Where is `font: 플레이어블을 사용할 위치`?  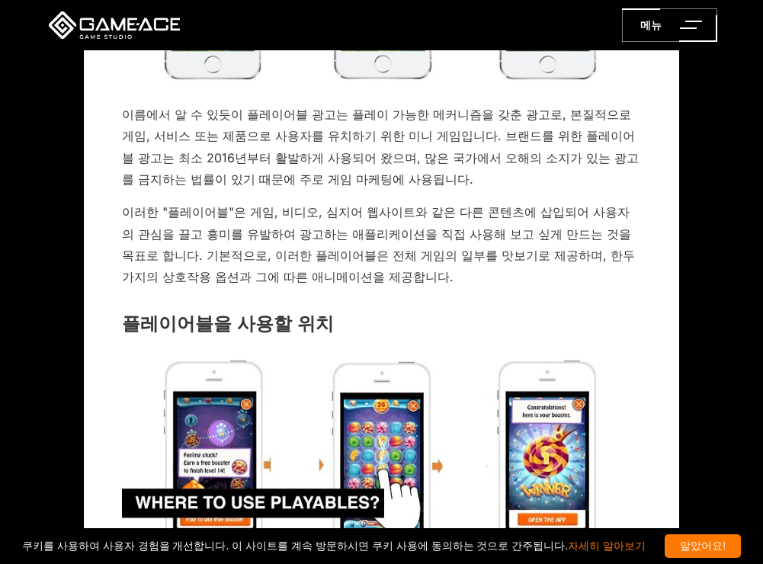 font: 플레이어블을 사용할 위치 is located at coordinates (228, 323).